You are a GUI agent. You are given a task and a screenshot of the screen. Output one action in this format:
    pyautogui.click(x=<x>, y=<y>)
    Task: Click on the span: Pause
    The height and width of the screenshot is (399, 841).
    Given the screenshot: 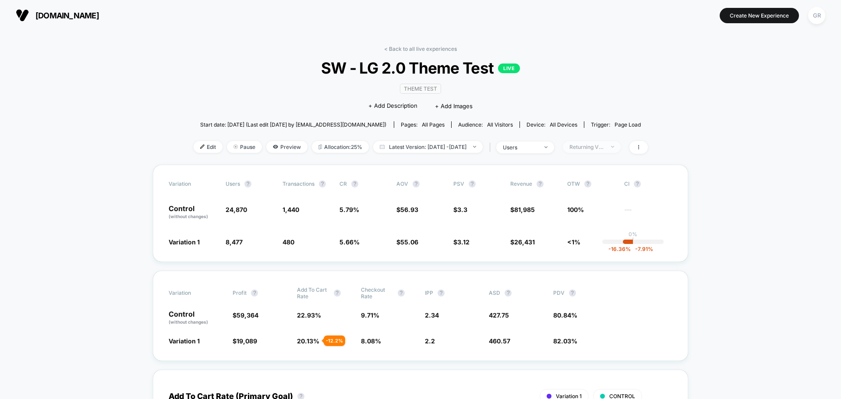 What is the action you would take?
    pyautogui.click(x=244, y=147)
    